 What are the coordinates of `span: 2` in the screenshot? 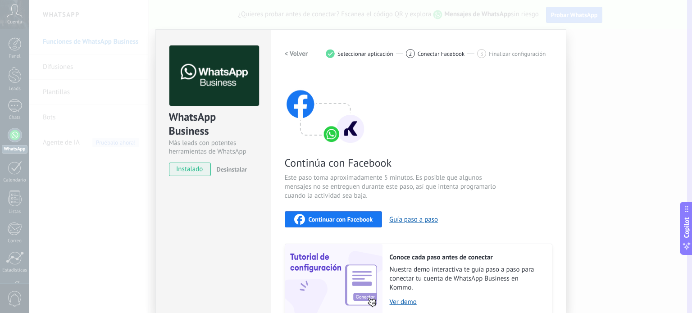 It's located at (410, 54).